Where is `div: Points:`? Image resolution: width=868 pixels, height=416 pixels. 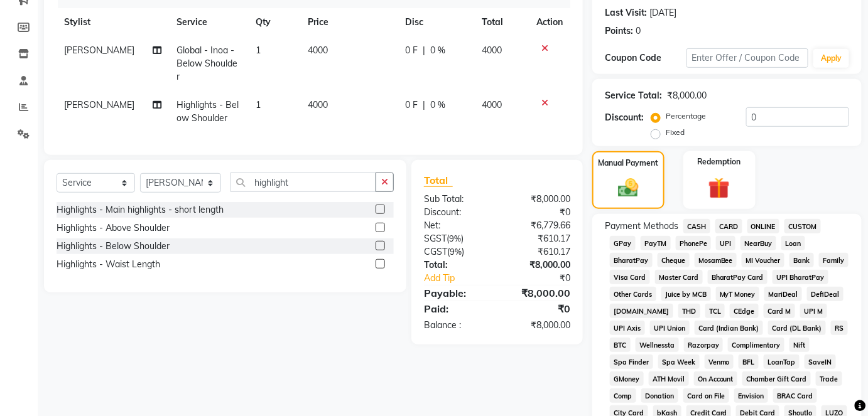
div: Points: is located at coordinates (619, 31).